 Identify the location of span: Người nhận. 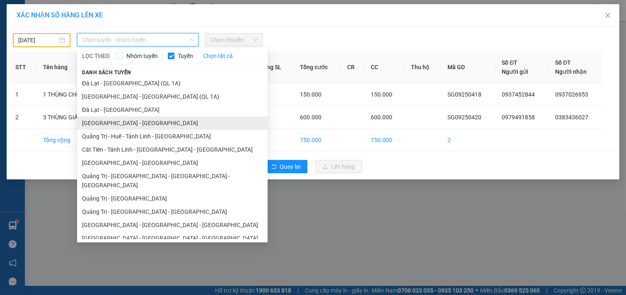
(571, 72).